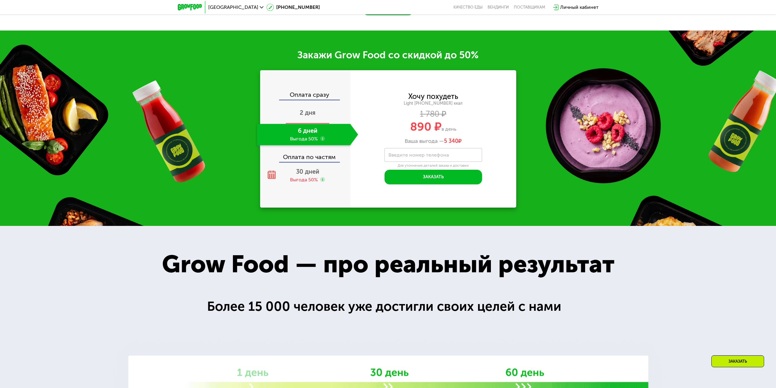 The height and width of the screenshot is (388, 776). Describe the element at coordinates (529, 7) in the screenshot. I see `div: поставщикам` at that location.